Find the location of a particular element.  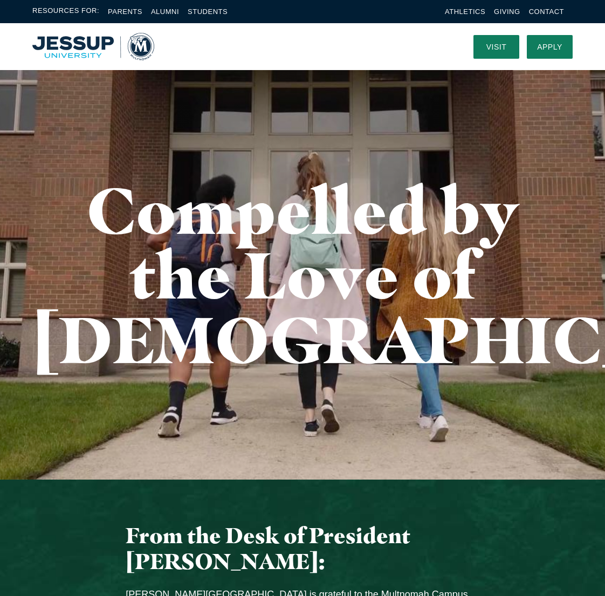

a: Students is located at coordinates (208, 11).